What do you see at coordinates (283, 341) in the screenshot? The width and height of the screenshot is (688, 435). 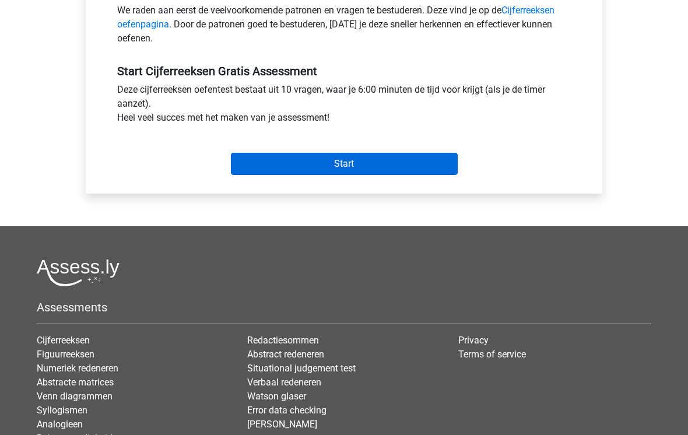 I see `a: Redactiesommen` at bounding box center [283, 341].